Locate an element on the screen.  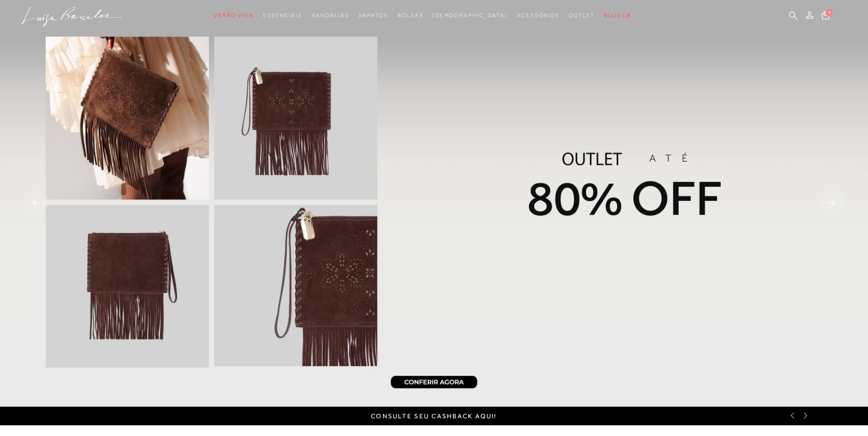
span: Sapatos is located at coordinates (373, 16).